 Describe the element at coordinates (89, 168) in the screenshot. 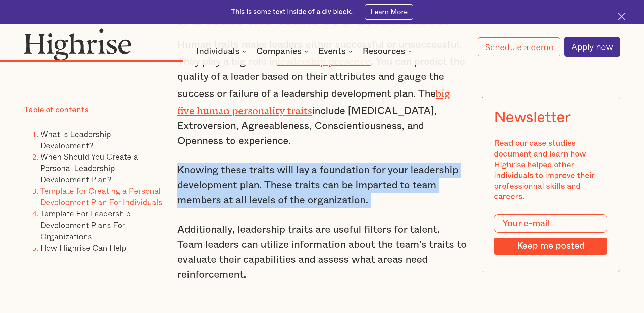

I see `a: When Should You Create a Personal Leadership Development Plan?` at that location.